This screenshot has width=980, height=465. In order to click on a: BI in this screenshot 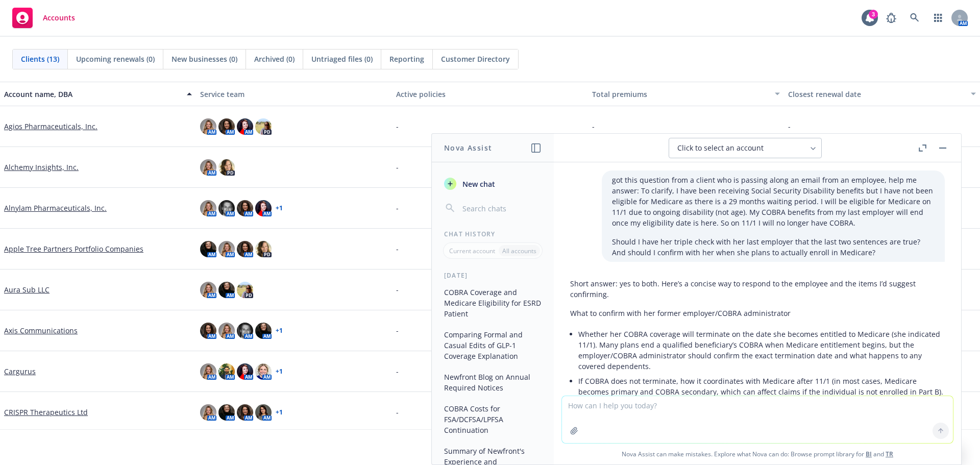, I will do `click(869, 453)`.